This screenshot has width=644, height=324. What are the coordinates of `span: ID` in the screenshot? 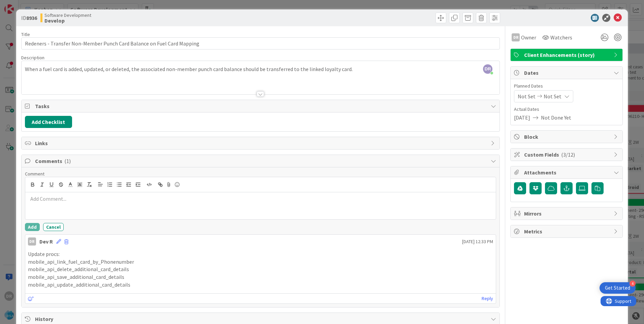 It's located at (29, 18).